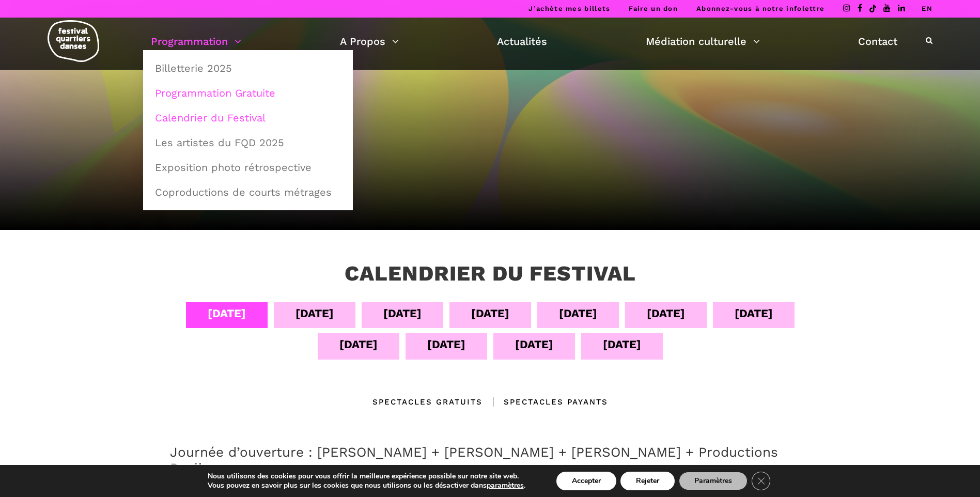  I want to click on p: Vous pouvez en savoir plus sur les cookies que nous utilisons ou les désactiver dans ., so click(366, 486).